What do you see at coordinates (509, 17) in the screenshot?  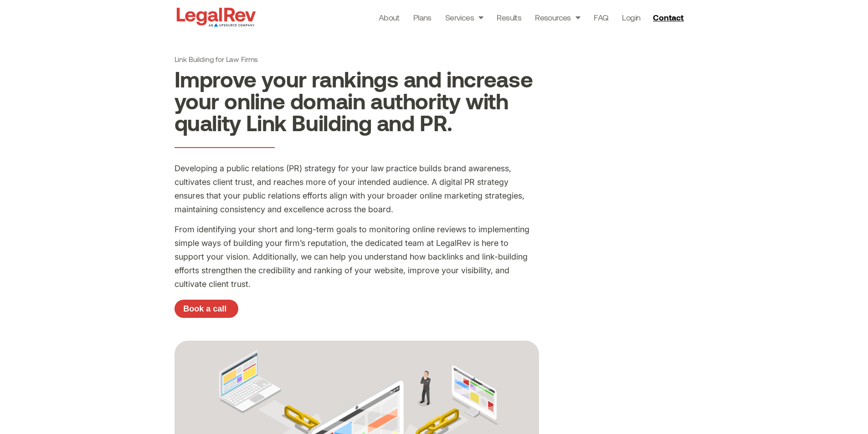 I see `a: Results` at bounding box center [509, 17].